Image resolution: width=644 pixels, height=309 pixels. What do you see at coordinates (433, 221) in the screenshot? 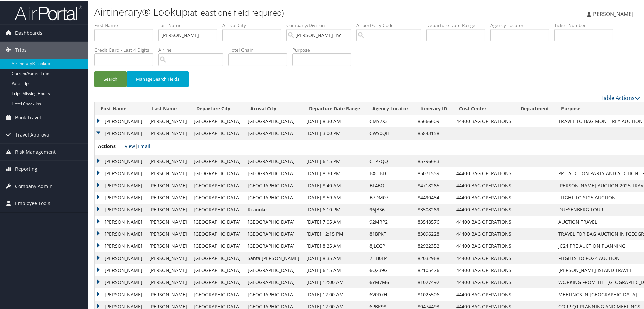
I see `td: 83548576` at bounding box center [433, 221].